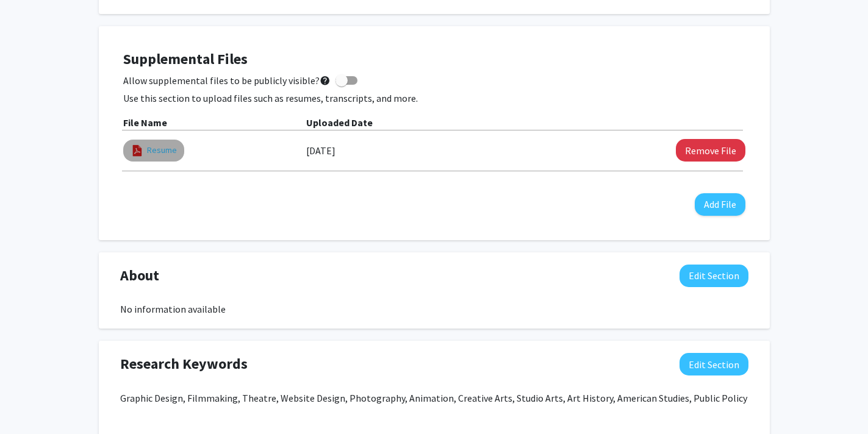 The width and height of the screenshot is (868, 434). What do you see at coordinates (227, 80) in the screenshot?
I see `span: Allow supplemental files to be publicly visible?` at bounding box center [227, 80].